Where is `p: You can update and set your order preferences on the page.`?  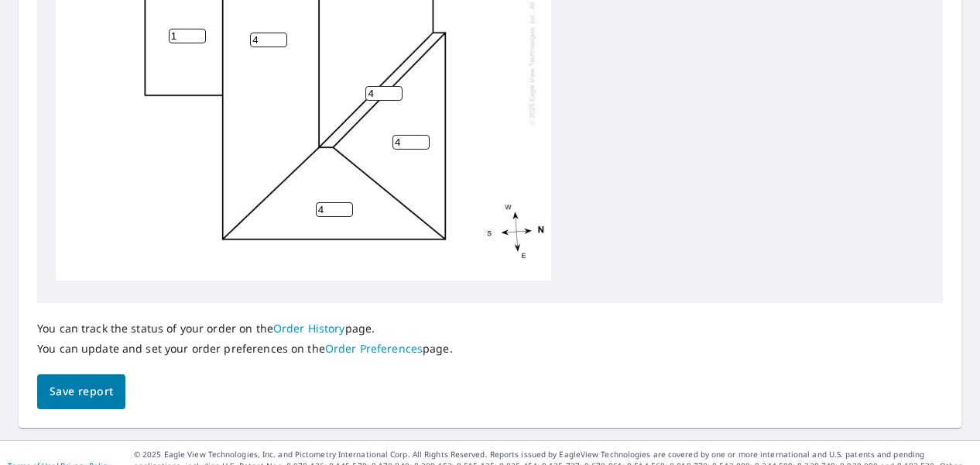 p: You can update and set your order preferences on the page. is located at coordinates (245, 349).